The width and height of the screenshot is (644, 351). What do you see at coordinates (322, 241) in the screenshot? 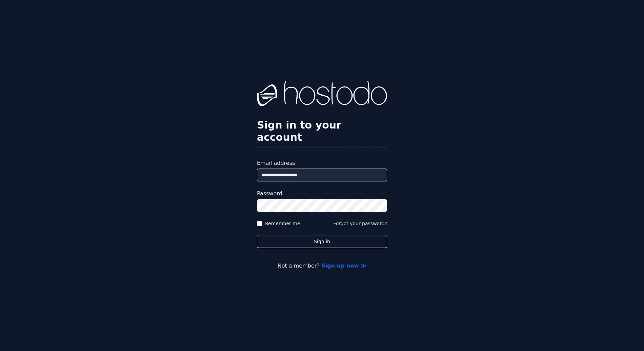
I see `button: Sign in` at bounding box center [322, 241].